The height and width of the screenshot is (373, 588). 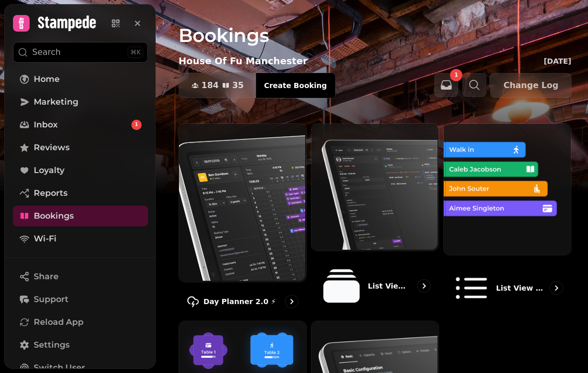 What do you see at coordinates (46, 277) in the screenshot?
I see `span: Share` at bounding box center [46, 277].